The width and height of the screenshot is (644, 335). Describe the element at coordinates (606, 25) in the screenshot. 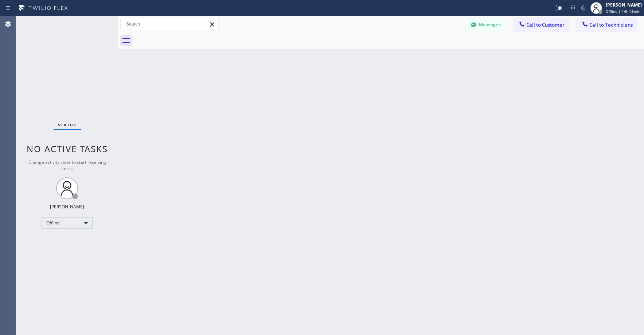

I see `button: Call to Technicians` at that location.